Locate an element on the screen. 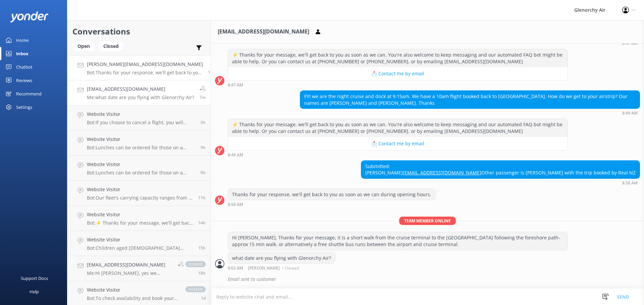 The image size is (644, 305). div: Chatbot is located at coordinates (24, 67).